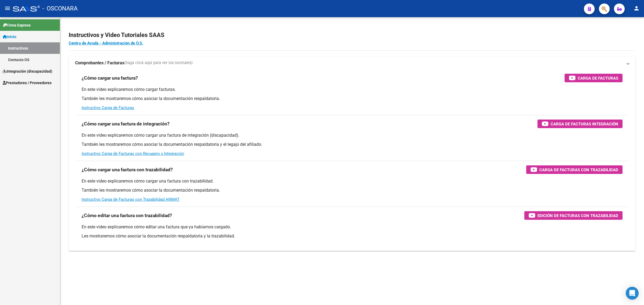 The width and height of the screenshot is (644, 305). Describe the element at coordinates (158, 63) in the screenshot. I see `span: (haga click aquí para ver los tutoriales)` at that location.